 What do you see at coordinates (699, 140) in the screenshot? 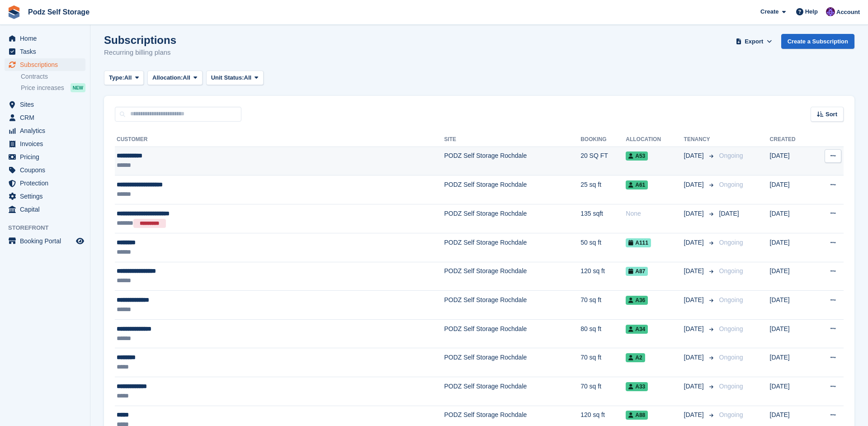
I see `th: Tenancy` at bounding box center [699, 140].